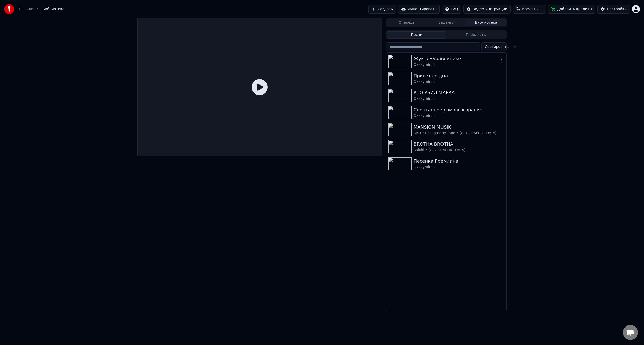  I want to click on button: Библиотека, so click(486, 22).